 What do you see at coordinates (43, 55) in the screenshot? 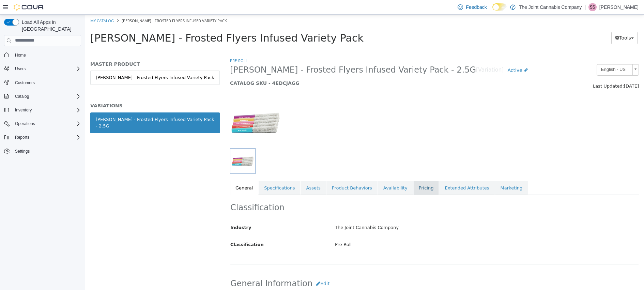
I see `button: Home` at bounding box center [43, 55].